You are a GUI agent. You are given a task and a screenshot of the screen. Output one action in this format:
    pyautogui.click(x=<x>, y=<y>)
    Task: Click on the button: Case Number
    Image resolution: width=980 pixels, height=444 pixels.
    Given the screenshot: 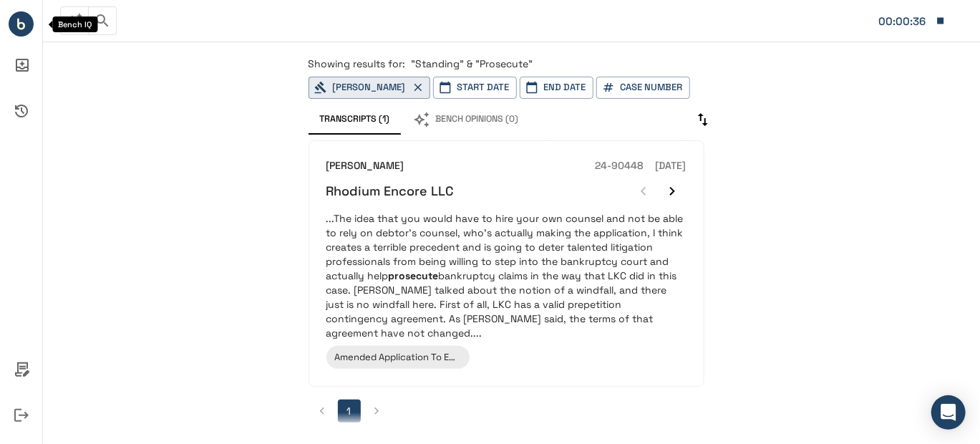 What is the action you would take?
    pyautogui.click(x=643, y=87)
    